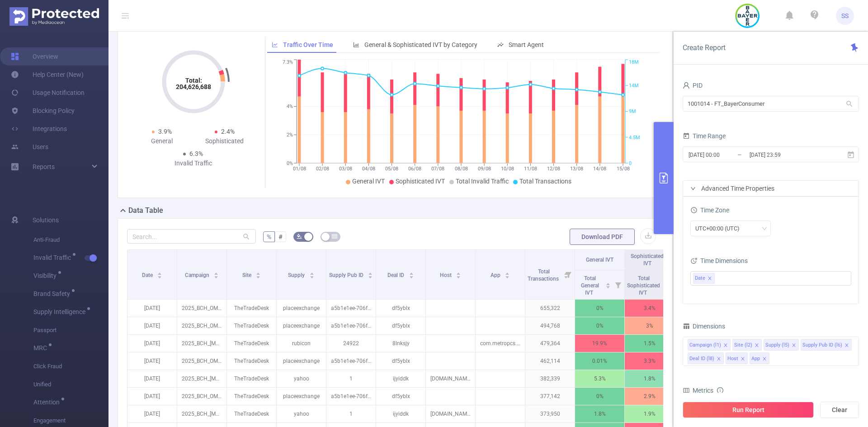 The height and width of the screenshot is (427, 868). I want to click on p: 2025_BCH_OMWU50 [263579], so click(202, 396).